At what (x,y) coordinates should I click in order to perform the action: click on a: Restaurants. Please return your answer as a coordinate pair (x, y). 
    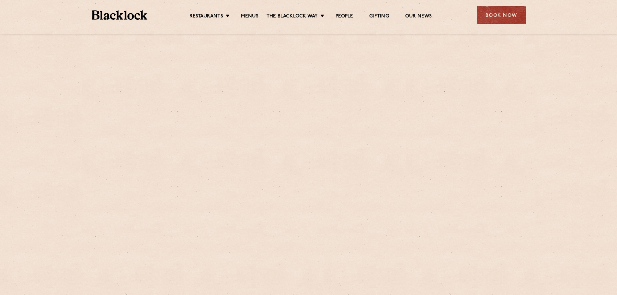
    Looking at the image, I should click on (206, 17).